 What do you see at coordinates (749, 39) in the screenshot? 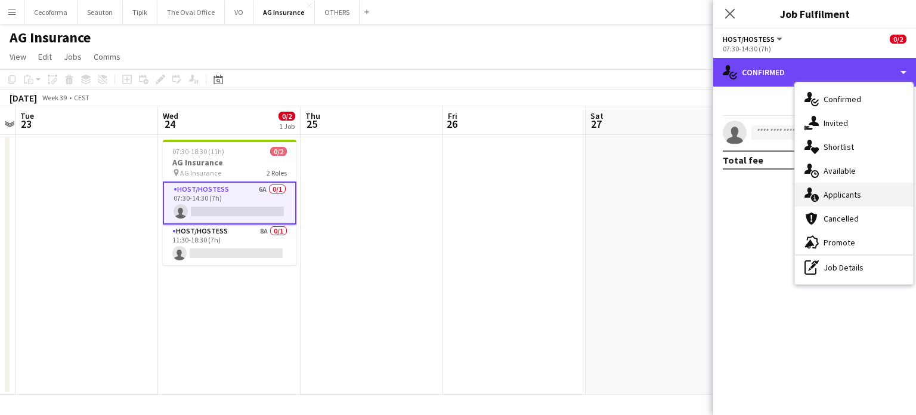
I see `span: Host/Hostess` at bounding box center [749, 39].